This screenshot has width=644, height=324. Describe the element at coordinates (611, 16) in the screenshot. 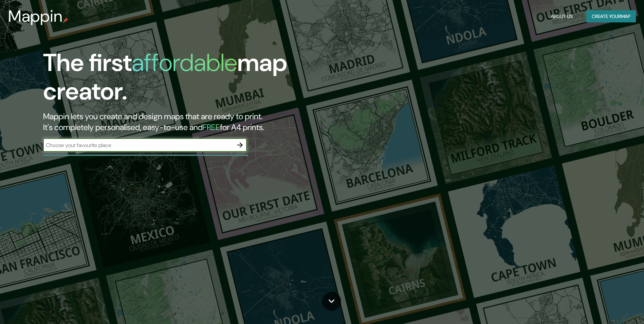

I see `button: Create yourmap` at that location.